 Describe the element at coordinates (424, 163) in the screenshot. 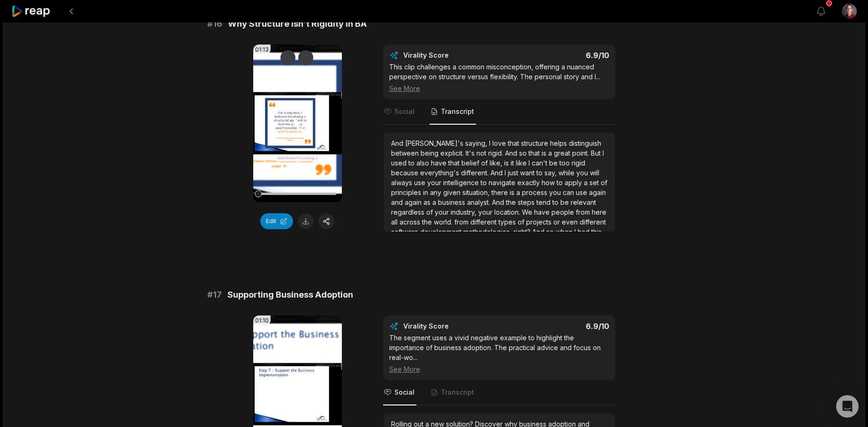

I see `span: also` at that location.